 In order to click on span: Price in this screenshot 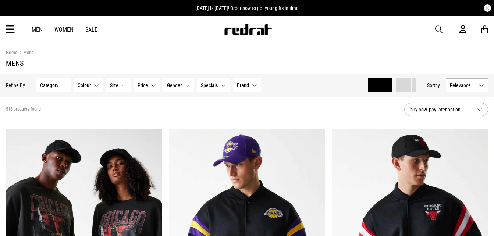, I will do `click(143, 85)`.